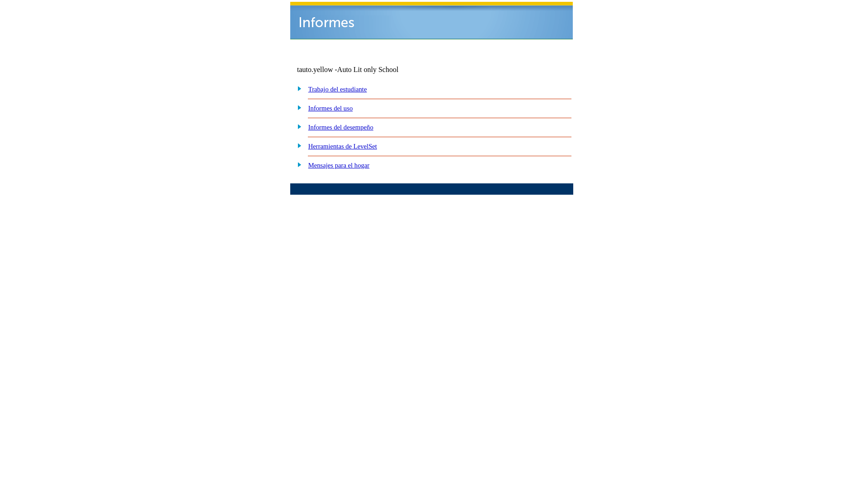 Image resolution: width=868 pixels, height=489 pixels. What do you see at coordinates (331, 108) in the screenshot?
I see `a: Informes del uso` at bounding box center [331, 108].